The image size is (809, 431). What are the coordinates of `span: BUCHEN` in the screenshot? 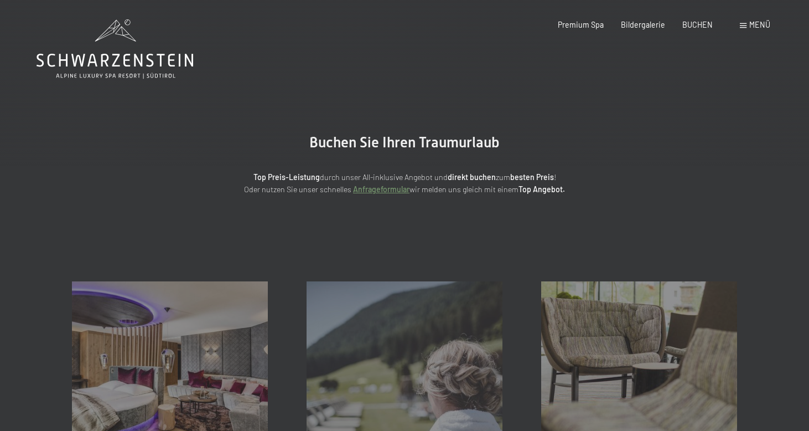 It's located at (697, 24).